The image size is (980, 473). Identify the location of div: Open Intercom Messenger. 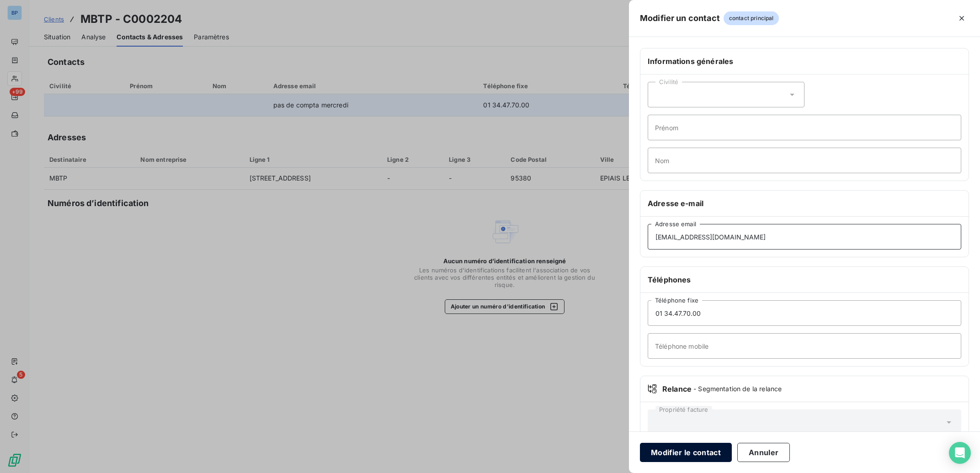
(960, 452).